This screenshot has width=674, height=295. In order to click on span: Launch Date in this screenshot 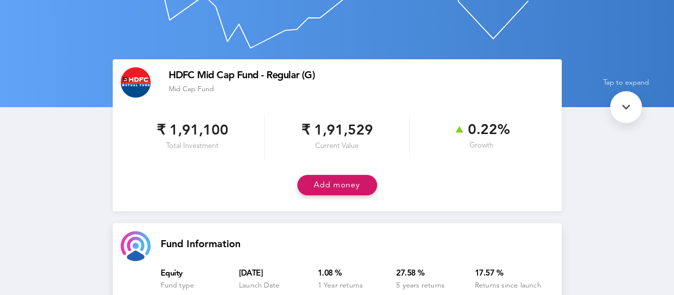, I will do `click(259, 286)`.